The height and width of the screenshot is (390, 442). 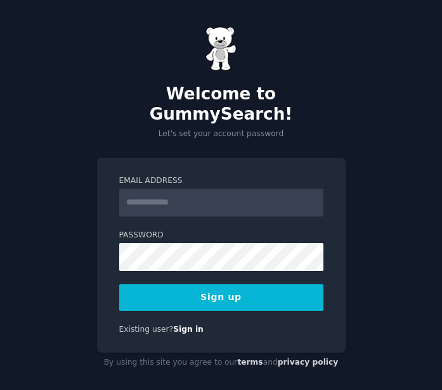 I want to click on span: Existing user?, so click(x=146, y=330).